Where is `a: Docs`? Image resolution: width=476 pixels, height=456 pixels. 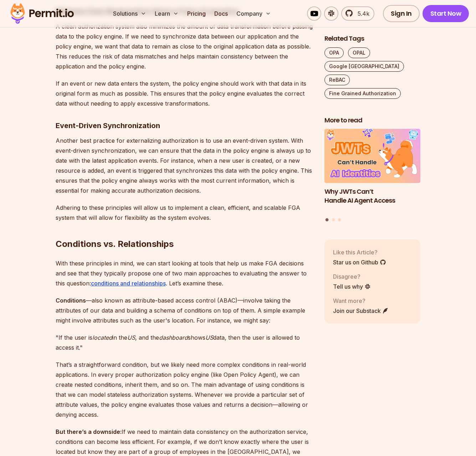
a: Docs is located at coordinates (221, 14).